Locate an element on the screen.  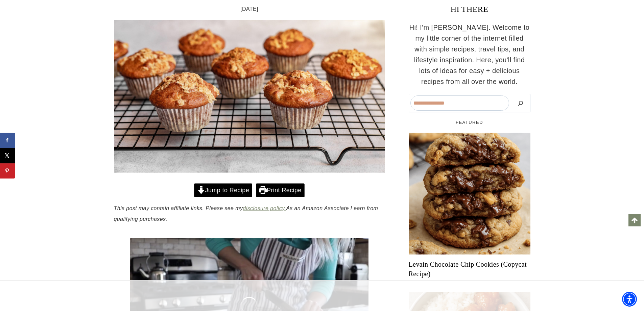
button: Search is located at coordinates (521, 102).